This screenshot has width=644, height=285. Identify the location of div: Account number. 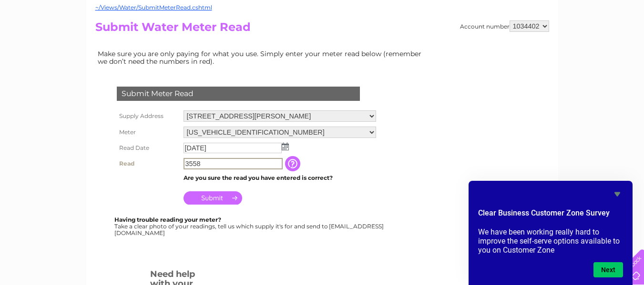
(504, 26).